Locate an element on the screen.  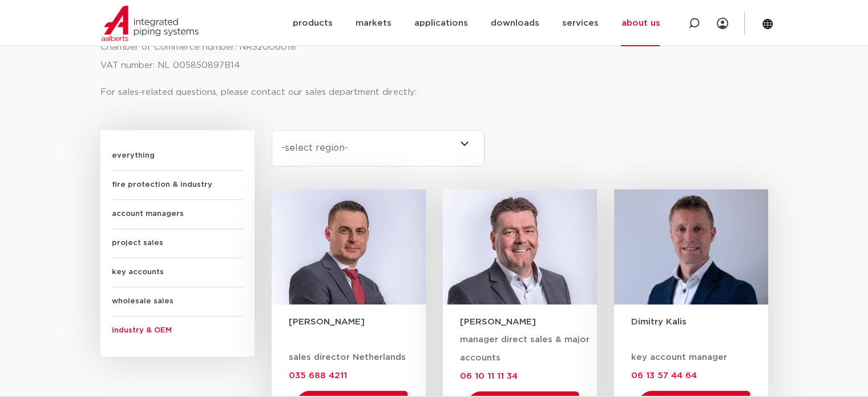
font: Dimitry Kalis is located at coordinates (659, 322).